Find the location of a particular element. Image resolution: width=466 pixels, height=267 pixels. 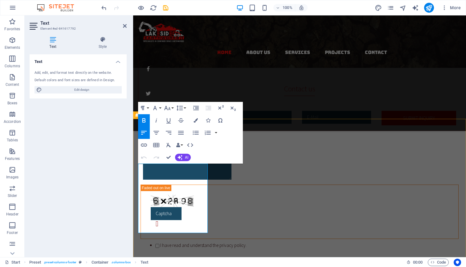

button: HTML is located at coordinates (190, 145).